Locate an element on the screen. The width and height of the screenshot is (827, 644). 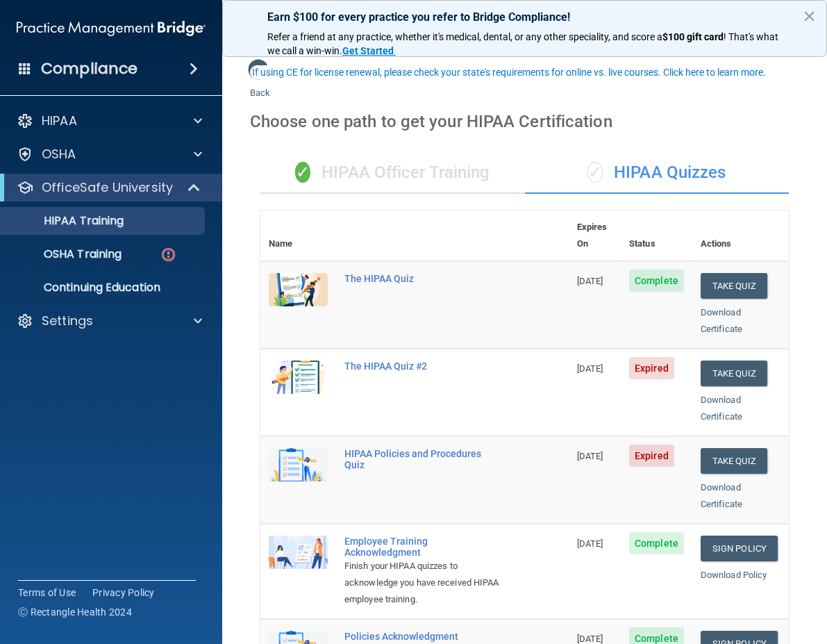
div: Employee Training Acknowledgment is located at coordinates (422, 547).